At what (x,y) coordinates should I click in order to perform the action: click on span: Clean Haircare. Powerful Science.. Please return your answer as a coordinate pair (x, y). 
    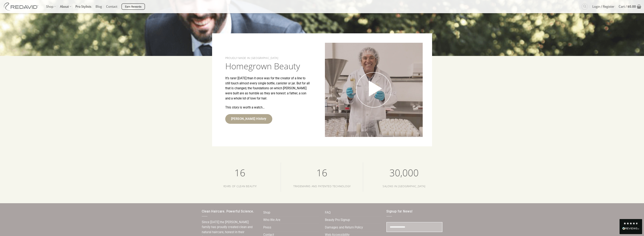
    Looking at the image, I should click on (228, 211).